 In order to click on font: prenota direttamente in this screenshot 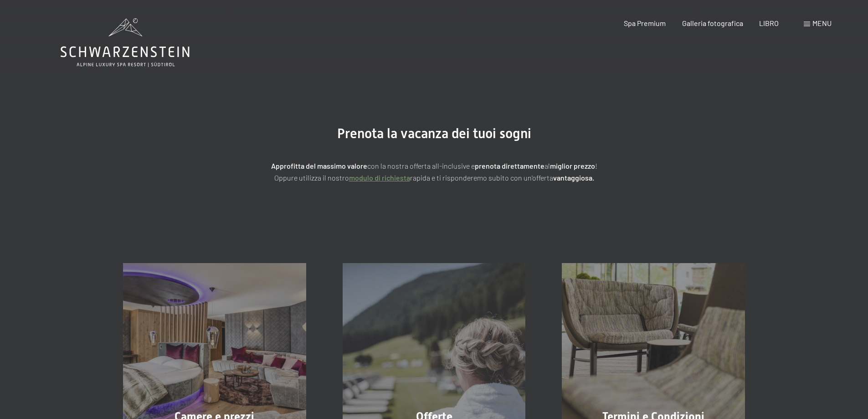, I will do `click(510, 165)`.